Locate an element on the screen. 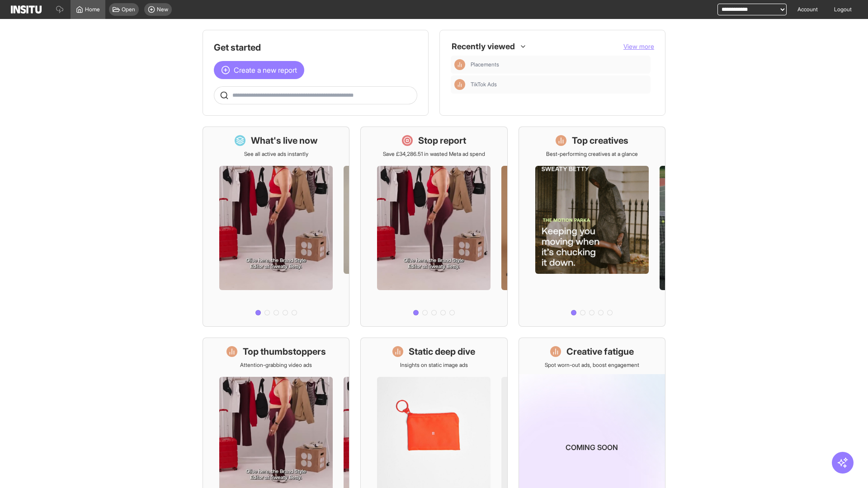 This screenshot has width=868, height=488. p: Best-performing creatives at a glance is located at coordinates (592, 154).